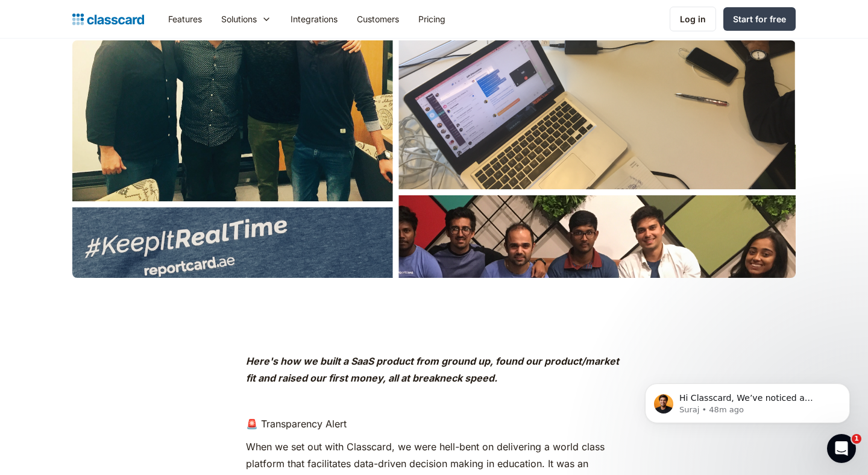  Describe the element at coordinates (693, 19) in the screenshot. I see `div: Log in` at that location.